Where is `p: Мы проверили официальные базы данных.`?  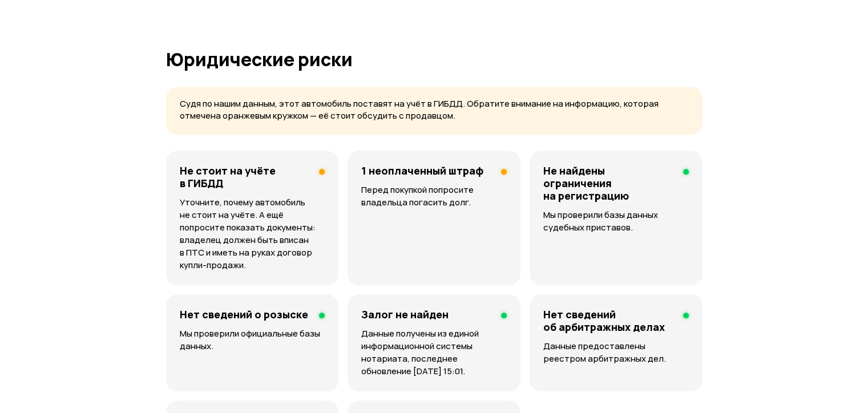
p: Мы проверили официальные базы данных. is located at coordinates (252, 340).